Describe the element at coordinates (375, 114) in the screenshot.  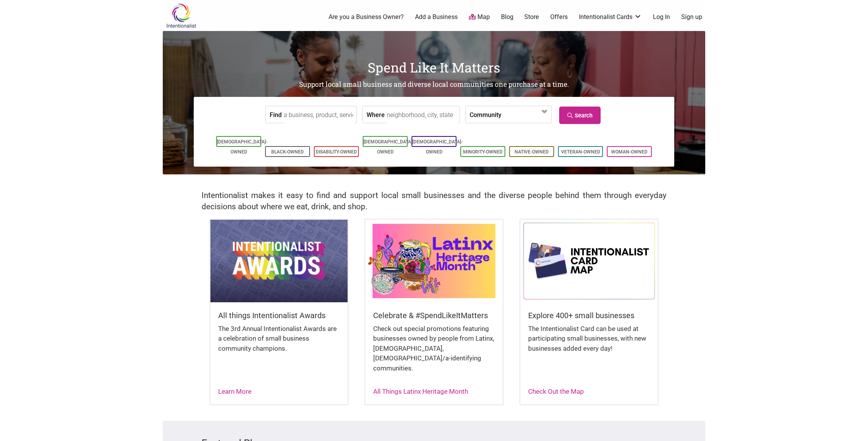
I see `label: Where` at that location.